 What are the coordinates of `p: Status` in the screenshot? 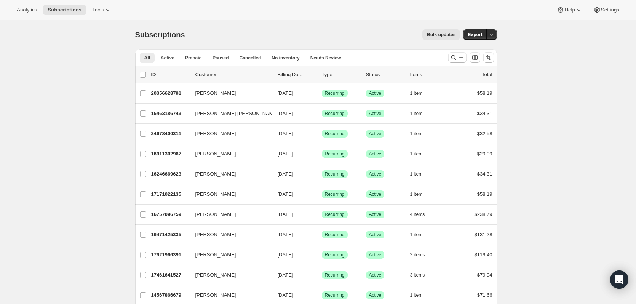 It's located at (385, 75).